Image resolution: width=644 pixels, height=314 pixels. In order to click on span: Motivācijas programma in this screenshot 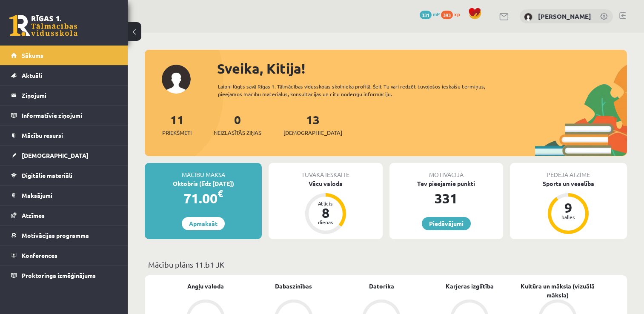, I will do `click(55, 235)`.